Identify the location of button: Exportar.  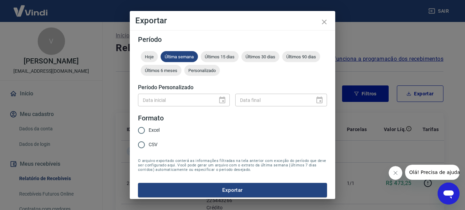
(232, 190).